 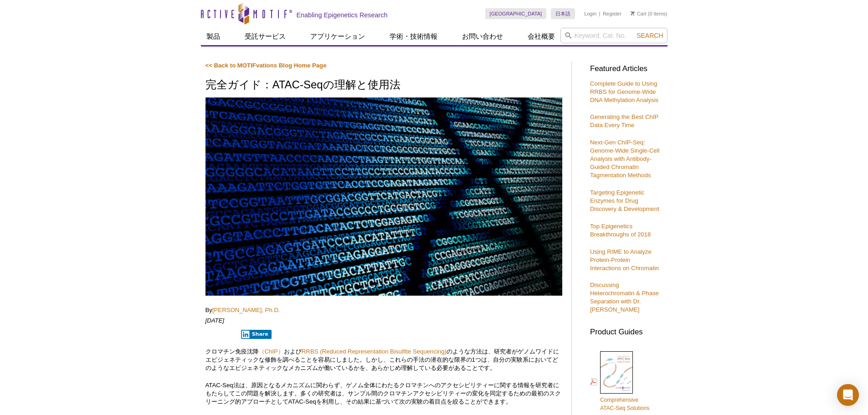 What do you see at coordinates (612, 14) in the screenshot?
I see `a: Register` at bounding box center [612, 14].